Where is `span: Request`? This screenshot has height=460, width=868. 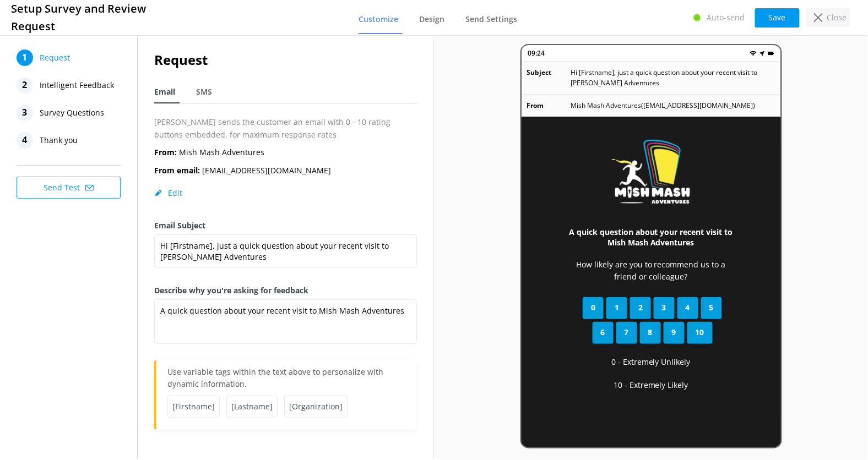 span: Request is located at coordinates (55, 58).